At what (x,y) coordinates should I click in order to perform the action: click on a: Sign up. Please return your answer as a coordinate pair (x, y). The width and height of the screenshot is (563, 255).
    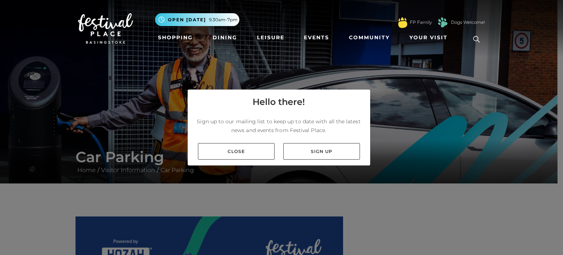
    Looking at the image, I should click on (321, 151).